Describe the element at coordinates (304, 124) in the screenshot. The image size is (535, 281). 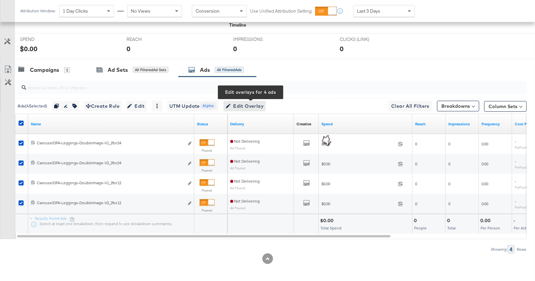
I see `div: Creative` at that location.